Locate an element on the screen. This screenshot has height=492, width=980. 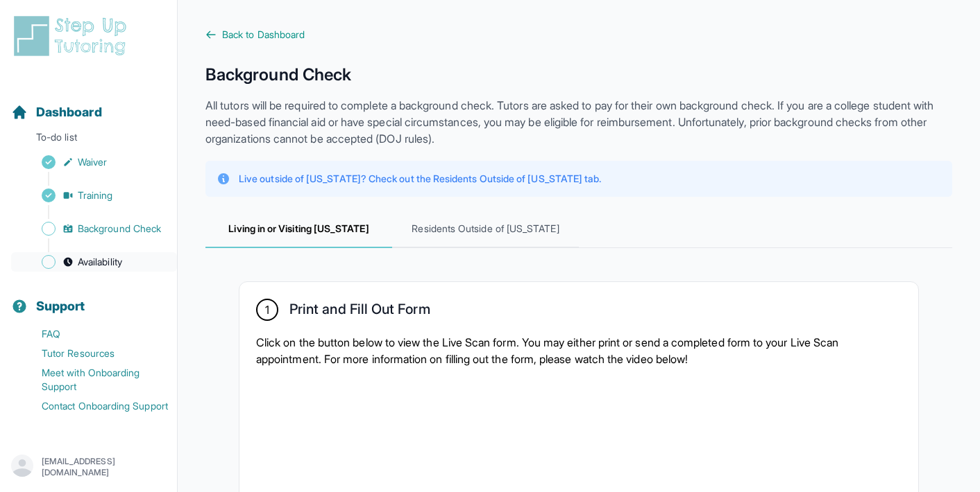
a: Dashboard is located at coordinates (57, 112).